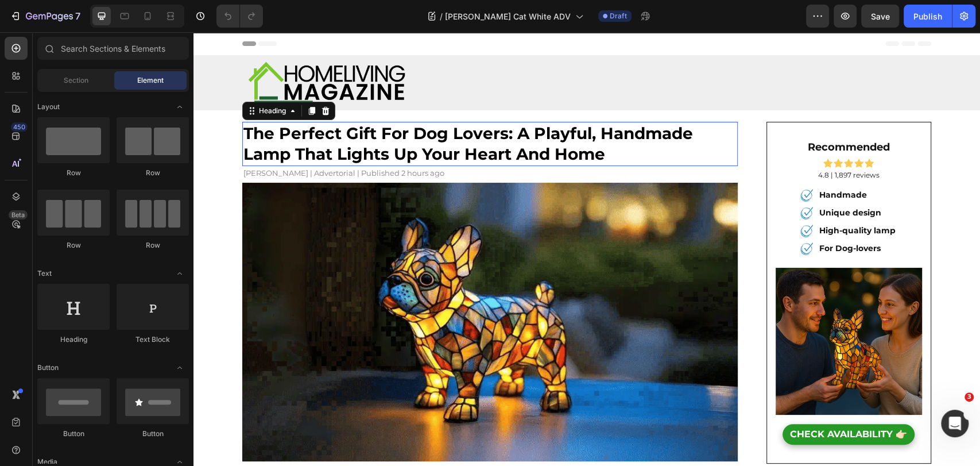  What do you see at coordinates (48, 107) in the screenshot?
I see `span: Layout` at bounding box center [48, 107].